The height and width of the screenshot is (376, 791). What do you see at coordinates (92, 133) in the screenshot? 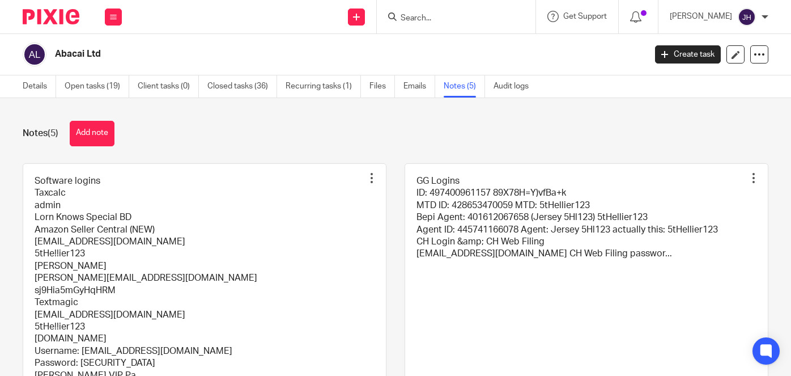
I see `button: Add note` at bounding box center [92, 133].